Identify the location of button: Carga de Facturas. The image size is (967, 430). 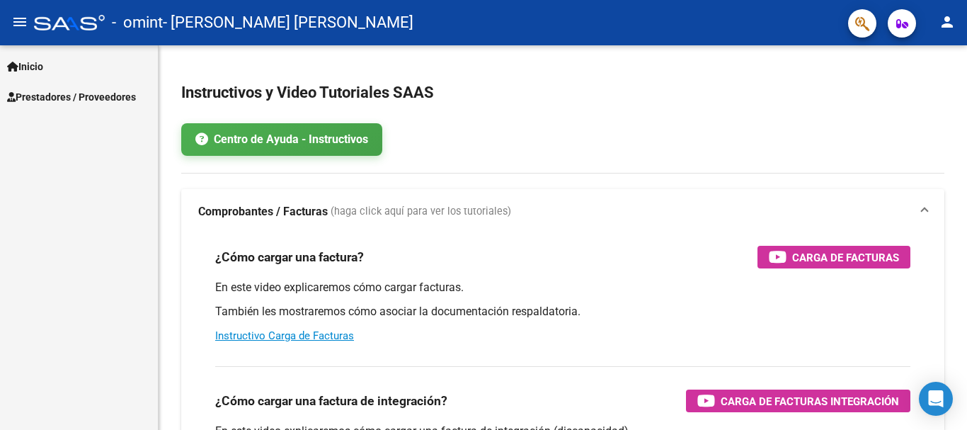
(834, 257).